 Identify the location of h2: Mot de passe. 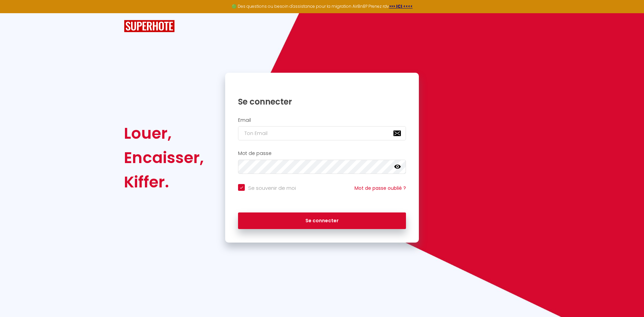
(322, 153).